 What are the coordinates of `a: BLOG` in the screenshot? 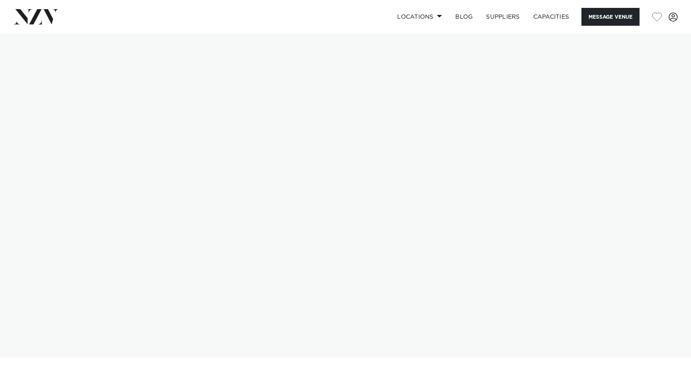 It's located at (464, 17).